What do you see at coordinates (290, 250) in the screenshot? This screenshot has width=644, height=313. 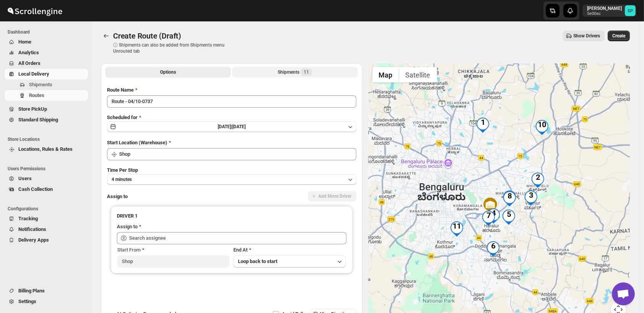 I see `div: End At` at bounding box center [290, 250].